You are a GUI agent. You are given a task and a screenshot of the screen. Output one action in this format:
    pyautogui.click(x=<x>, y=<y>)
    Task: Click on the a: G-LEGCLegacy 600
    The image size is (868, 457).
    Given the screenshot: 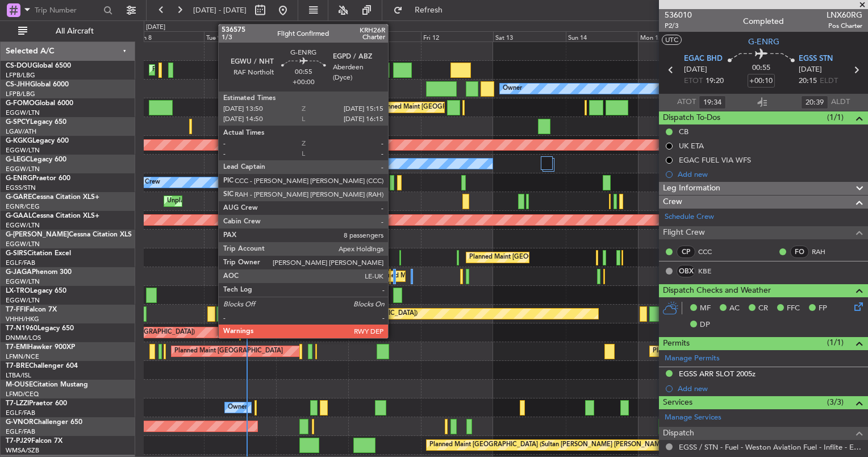 What is the action you would take?
    pyautogui.click(x=36, y=160)
    